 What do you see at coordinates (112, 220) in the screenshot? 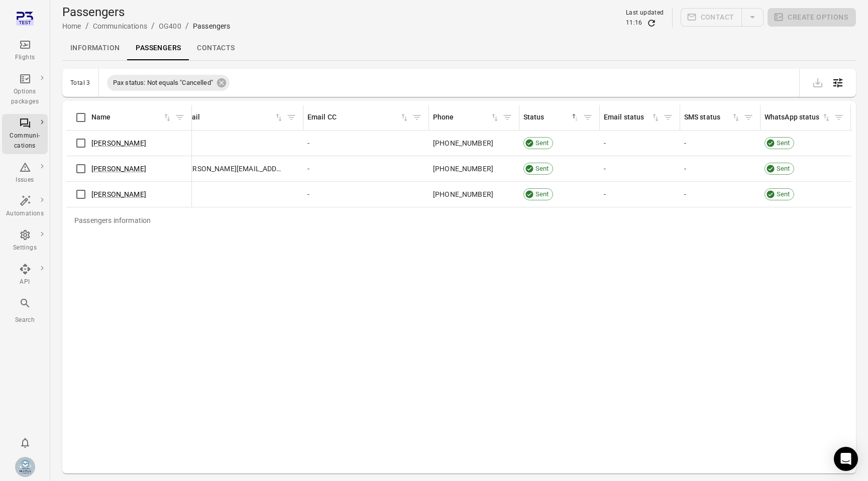
I see `div: Passengers information` at bounding box center [112, 220].